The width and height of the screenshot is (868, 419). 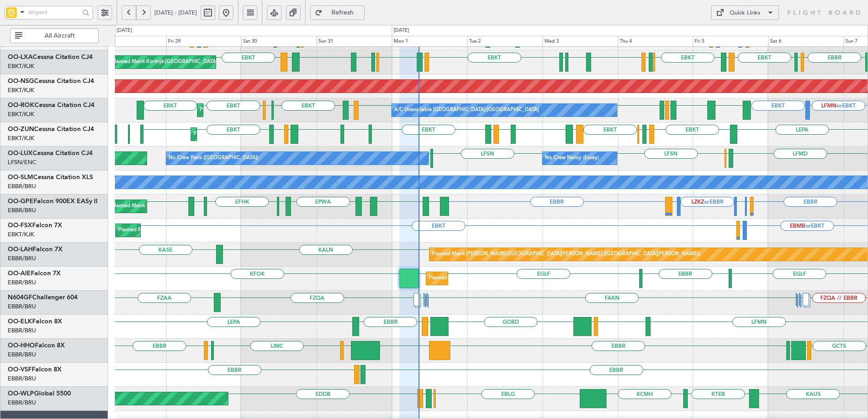 What do you see at coordinates (20, 249) in the screenshot?
I see `span: OO-LAH` at bounding box center [20, 249].